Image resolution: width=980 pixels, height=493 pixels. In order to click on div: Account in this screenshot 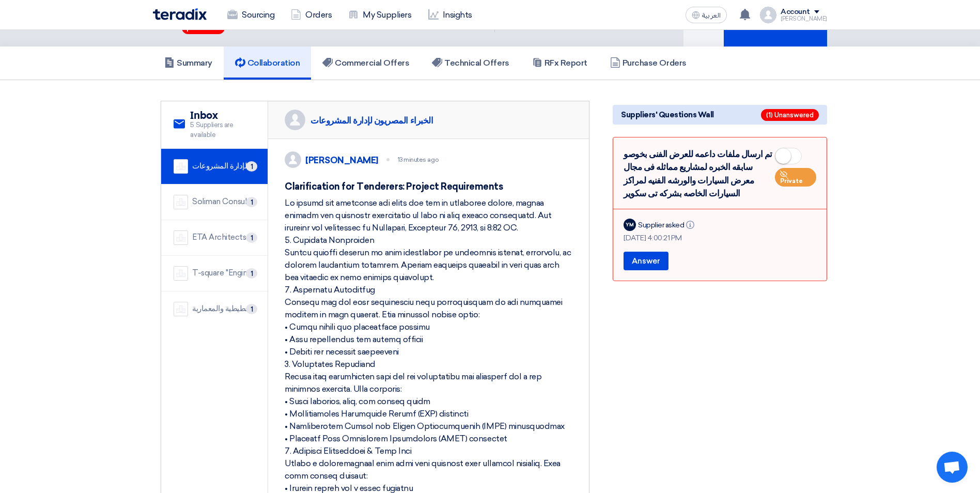, I will do `click(795, 12)`.